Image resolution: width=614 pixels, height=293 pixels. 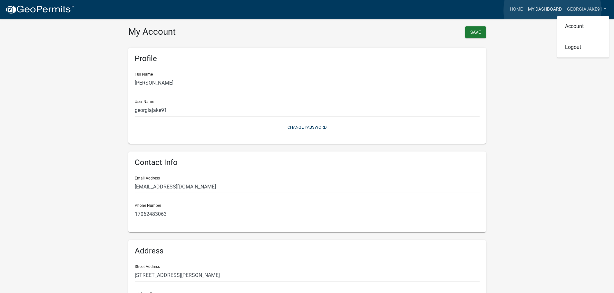 What do you see at coordinates (583, 37) in the screenshot?
I see `div: georgiajake91` at bounding box center [583, 37].